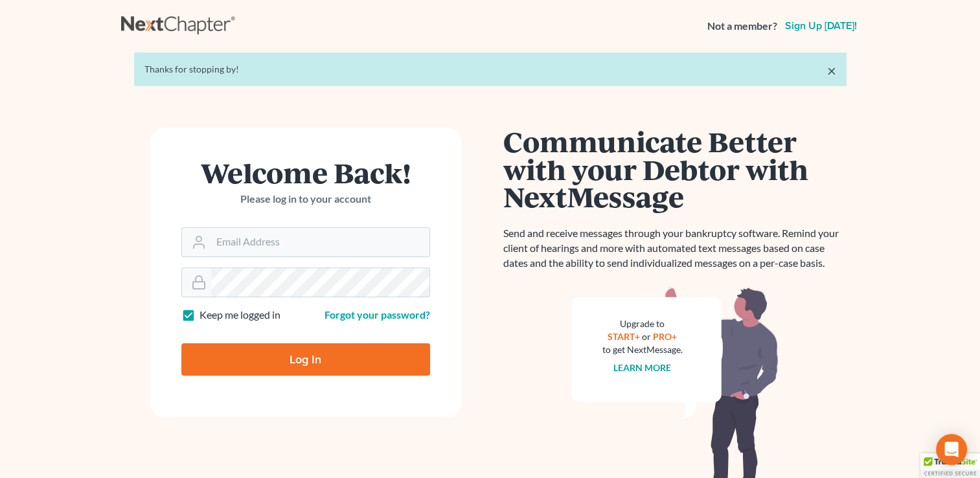 Image resolution: width=980 pixels, height=478 pixels. Describe the element at coordinates (742, 26) in the screenshot. I see `strong: Not a member?` at that location.